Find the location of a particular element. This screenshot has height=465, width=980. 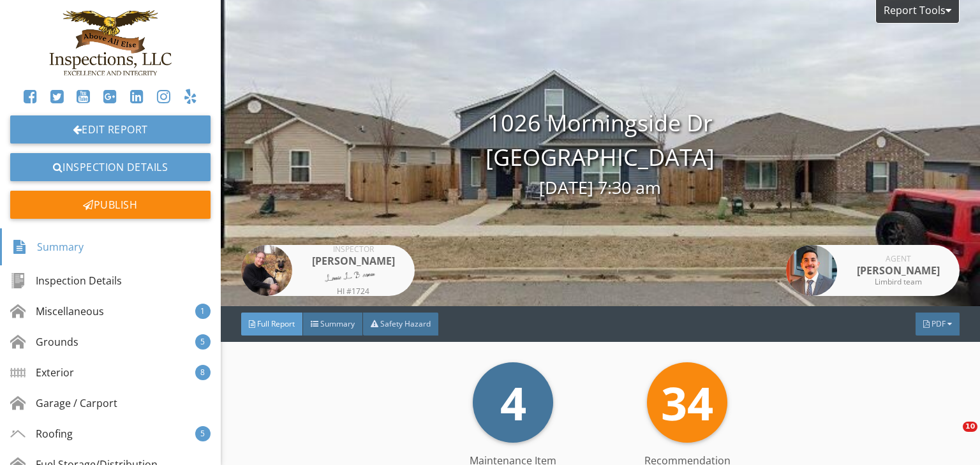

a: Edit Report is located at coordinates (110, 130).